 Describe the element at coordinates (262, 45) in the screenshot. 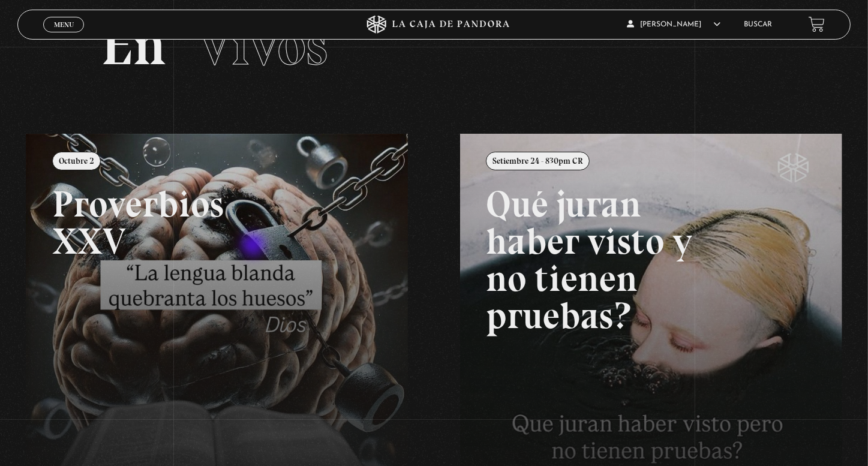

I see `span: Vivos` at that location.